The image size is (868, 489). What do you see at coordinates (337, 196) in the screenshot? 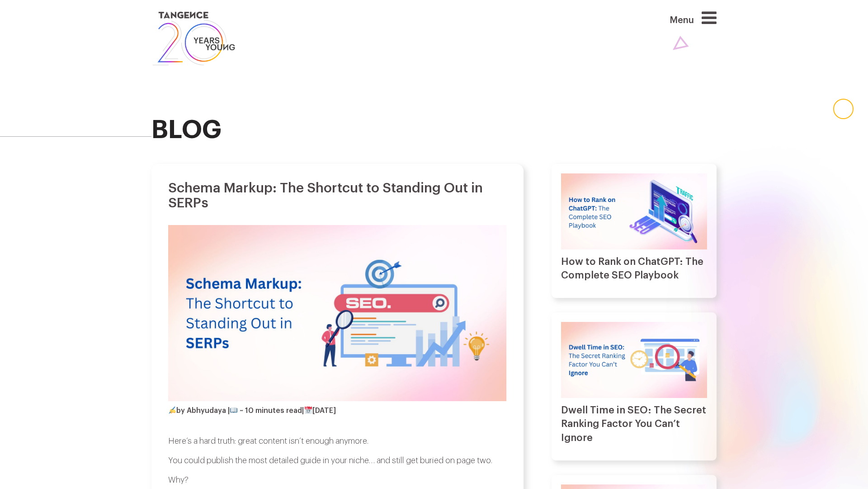
I see `h1: Schema Markup: The Shortcut to Standing Out in SERPs` at bounding box center [337, 196].